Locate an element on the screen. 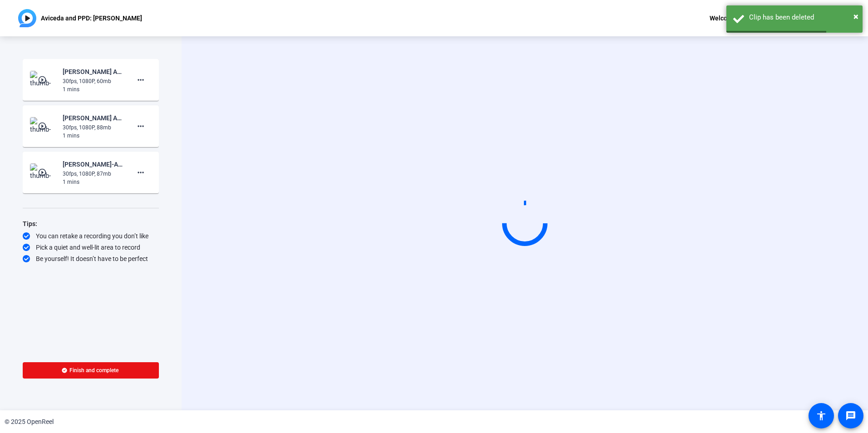 This screenshot has height=433, width=868. img: OpenReel logo is located at coordinates (27, 18).